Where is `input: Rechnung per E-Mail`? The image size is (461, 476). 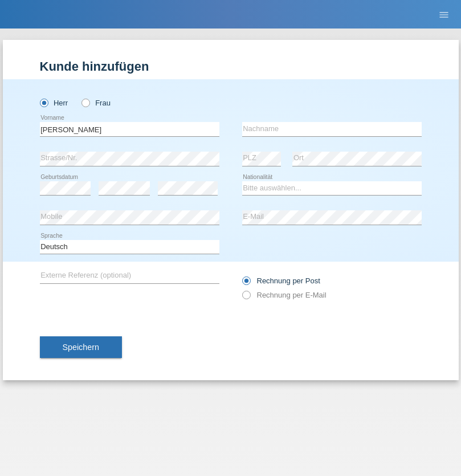
input: Rechnung per E-Mail is located at coordinates (245, 297).